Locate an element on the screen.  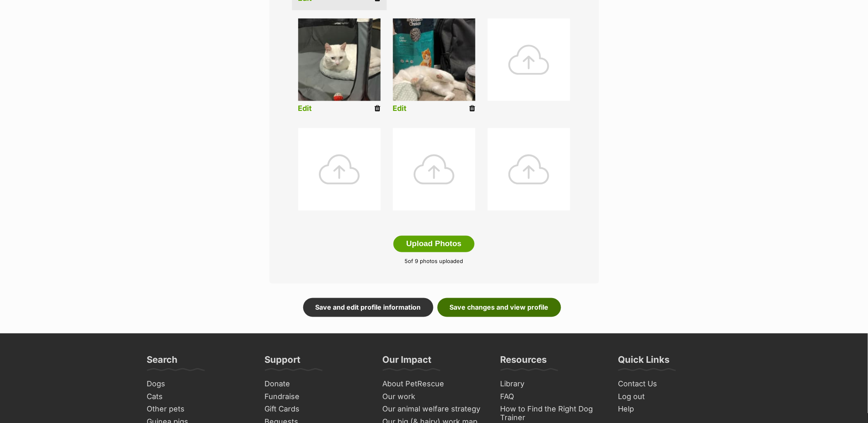
p: of 9 photos uploaded is located at coordinates (434, 262).